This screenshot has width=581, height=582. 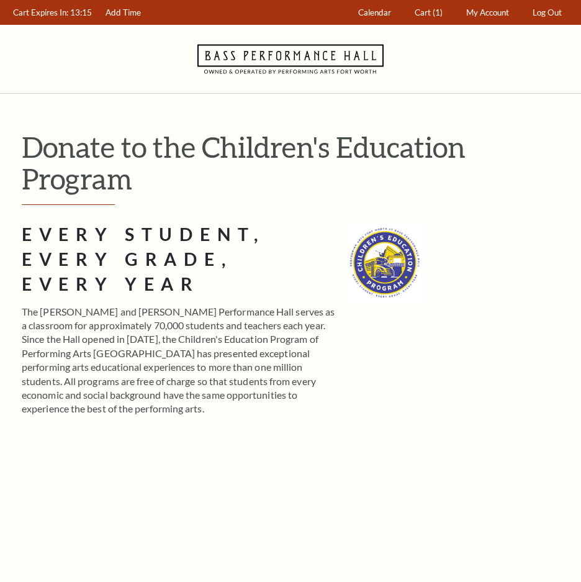 I want to click on span: Cart, so click(x=423, y=12).